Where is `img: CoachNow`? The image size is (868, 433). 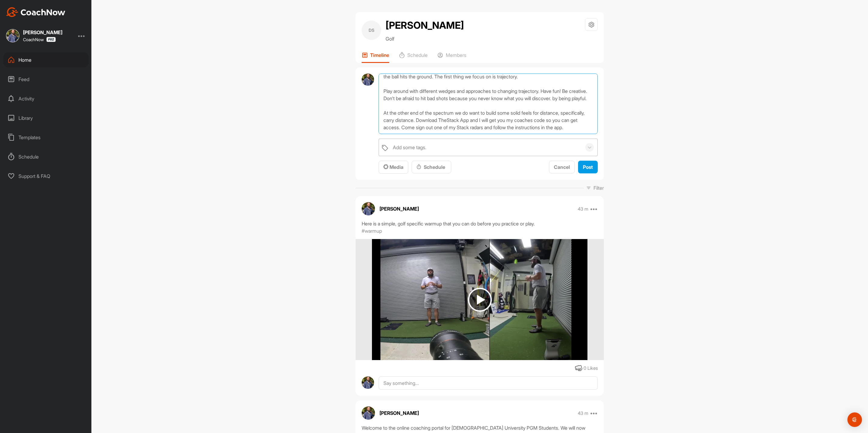 img: CoachNow is located at coordinates (35, 12).